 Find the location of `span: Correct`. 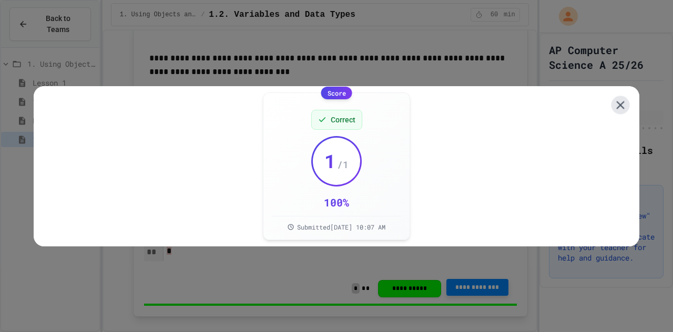

span: Correct is located at coordinates (343, 120).